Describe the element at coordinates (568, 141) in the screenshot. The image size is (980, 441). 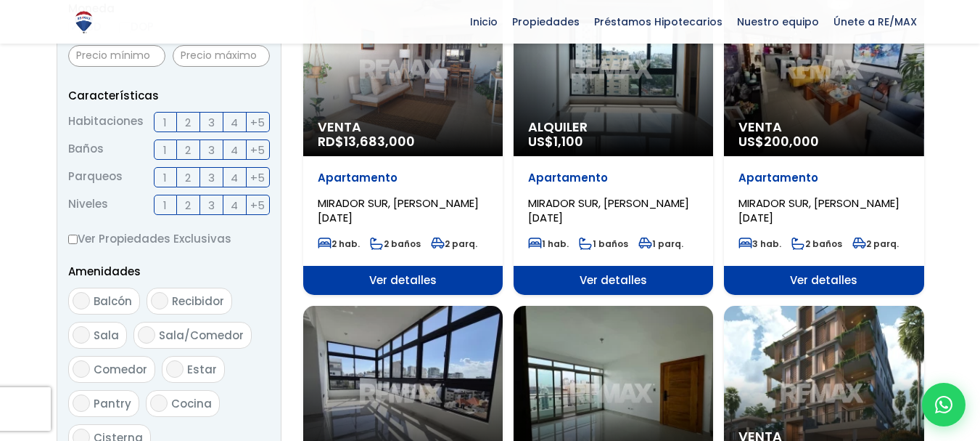
I see `span: 1,100` at that location.